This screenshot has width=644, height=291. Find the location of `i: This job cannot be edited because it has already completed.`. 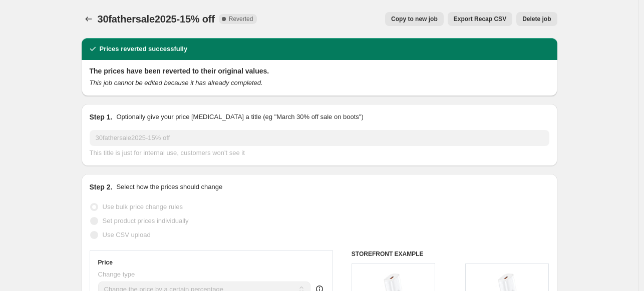

i: This job cannot be edited because it has already completed. is located at coordinates (176, 83).